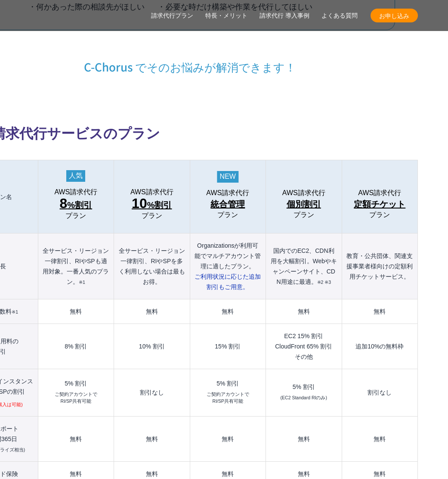  What do you see at coordinates (152, 267) in the screenshot?
I see `th: 全サービス・リージョン一律割引、RIやSPを多く利用しない場合は最もお得。` at bounding box center [152, 267].